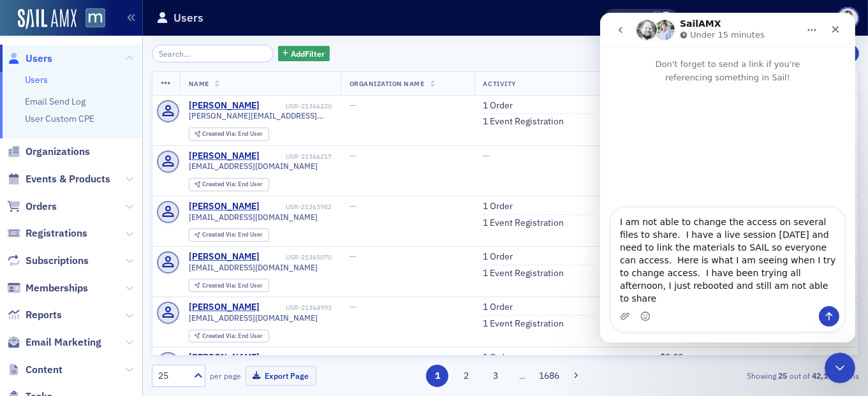 This screenshot has width=868, height=396. What do you see at coordinates (68, 179) in the screenshot?
I see `span: Events & Products` at bounding box center [68, 179].